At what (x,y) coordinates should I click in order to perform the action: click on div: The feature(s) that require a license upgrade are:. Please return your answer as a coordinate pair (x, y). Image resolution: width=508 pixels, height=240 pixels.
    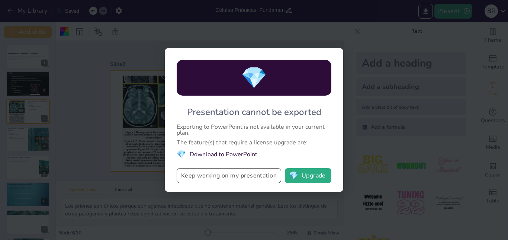
    Looking at the image, I should click on (254, 143).